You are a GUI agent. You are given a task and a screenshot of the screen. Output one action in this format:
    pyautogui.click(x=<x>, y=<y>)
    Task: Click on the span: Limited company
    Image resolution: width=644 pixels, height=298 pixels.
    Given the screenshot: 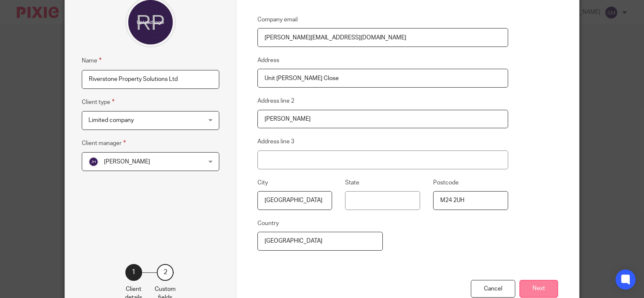 What is the action you would take?
    pyautogui.click(x=111, y=121)
    